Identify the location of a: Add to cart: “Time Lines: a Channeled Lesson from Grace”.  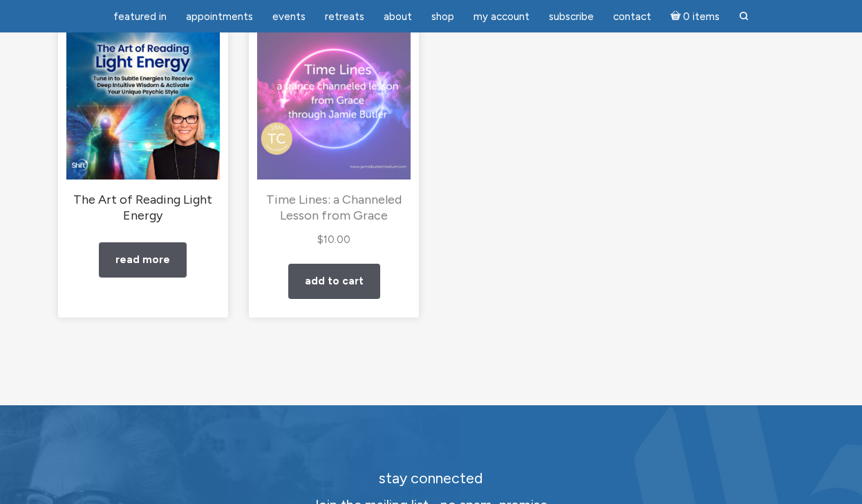
(334, 281).